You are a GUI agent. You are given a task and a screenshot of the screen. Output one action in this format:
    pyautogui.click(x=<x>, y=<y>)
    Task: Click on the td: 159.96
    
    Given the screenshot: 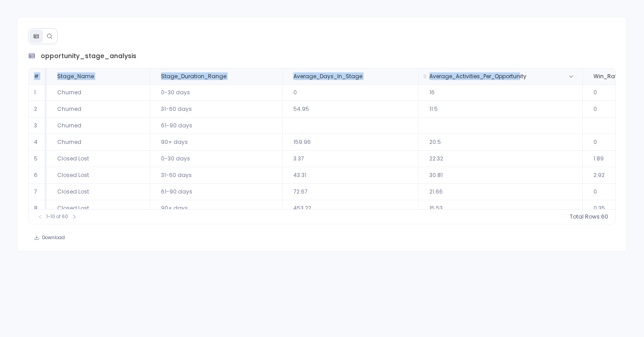 What is the action you would take?
    pyautogui.click(x=350, y=142)
    